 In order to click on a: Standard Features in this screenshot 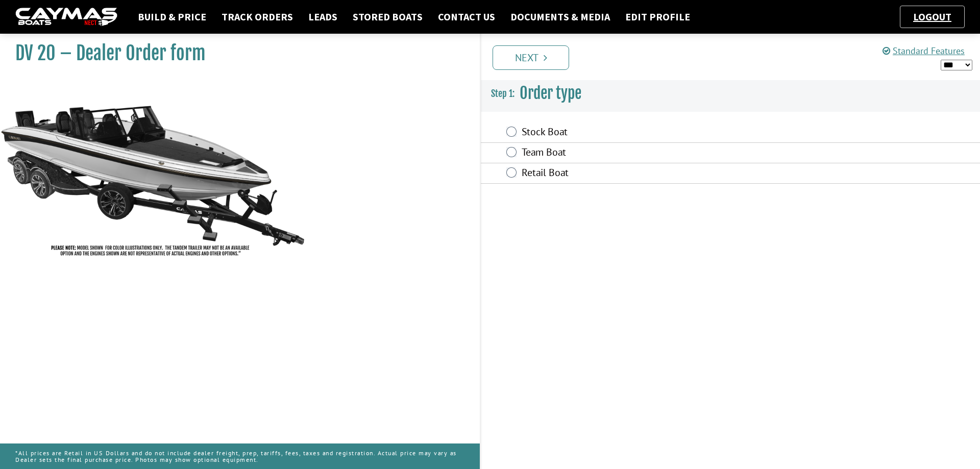, I will do `click(923, 51)`.